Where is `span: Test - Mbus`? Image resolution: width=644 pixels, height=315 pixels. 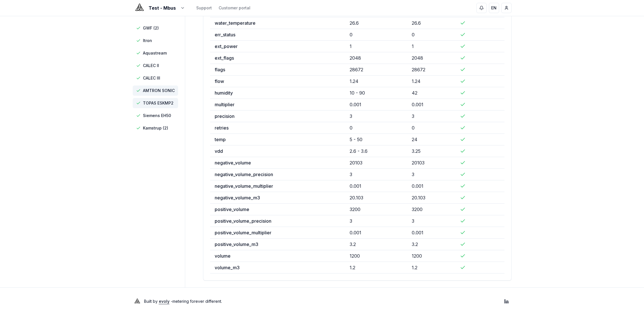
span: Test - Mbus is located at coordinates (162, 8).